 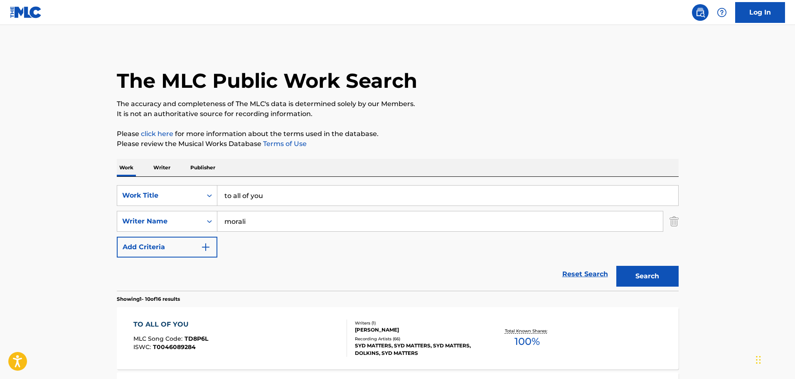 What do you see at coordinates (398, 144) in the screenshot?
I see `p: Please review the Musical Works Database` at bounding box center [398, 144].